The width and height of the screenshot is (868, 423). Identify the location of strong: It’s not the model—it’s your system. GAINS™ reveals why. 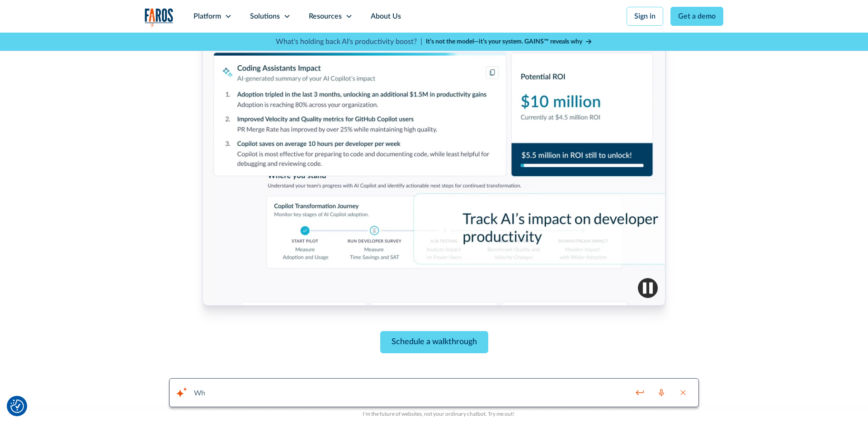
(504, 41).